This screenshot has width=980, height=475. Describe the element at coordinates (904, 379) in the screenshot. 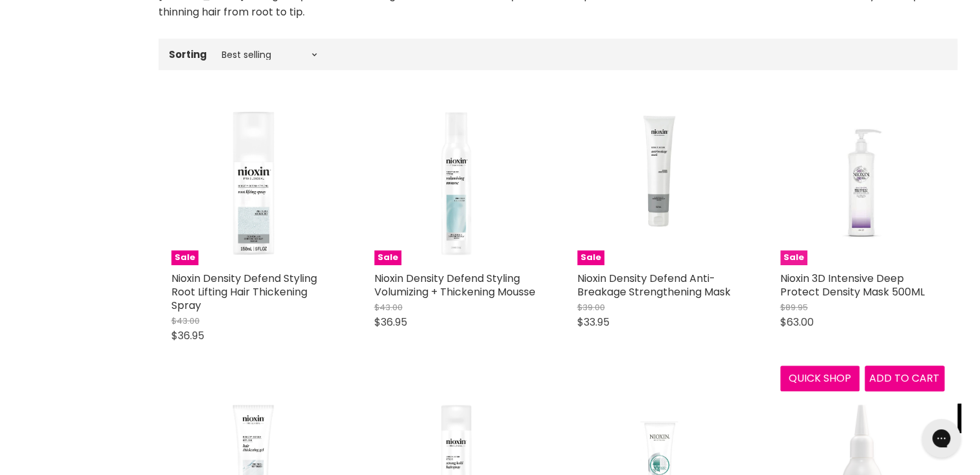

I see `button: Add to cart` at that location.